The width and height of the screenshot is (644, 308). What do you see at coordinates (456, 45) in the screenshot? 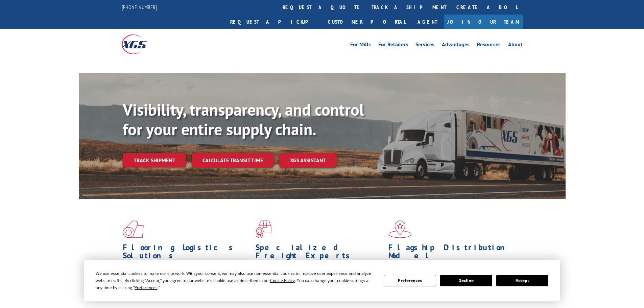
I see `a: Advantages` at bounding box center [456, 45].